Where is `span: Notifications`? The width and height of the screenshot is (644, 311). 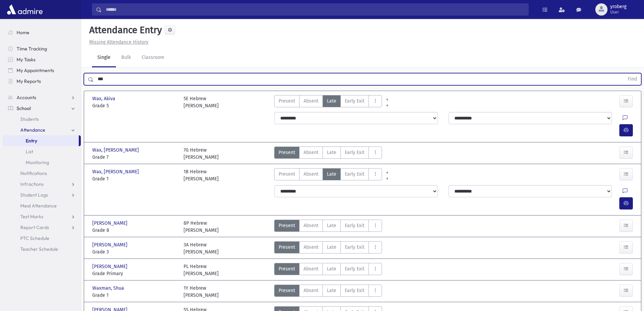 span: Notifications is located at coordinates (34, 173).